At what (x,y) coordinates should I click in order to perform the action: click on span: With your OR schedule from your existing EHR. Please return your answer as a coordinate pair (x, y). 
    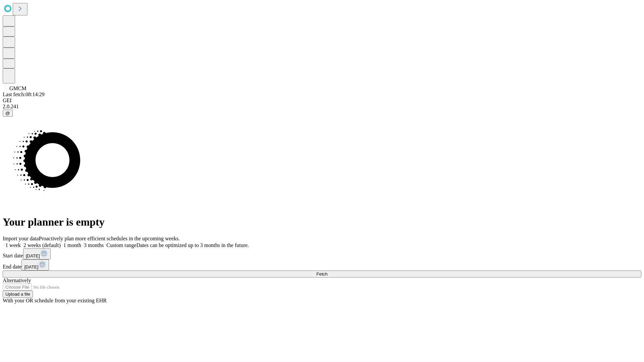
    Looking at the image, I should click on (55, 300).